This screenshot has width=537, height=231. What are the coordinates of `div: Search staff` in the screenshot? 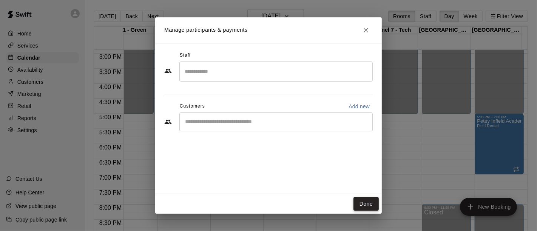 It's located at (276, 71).